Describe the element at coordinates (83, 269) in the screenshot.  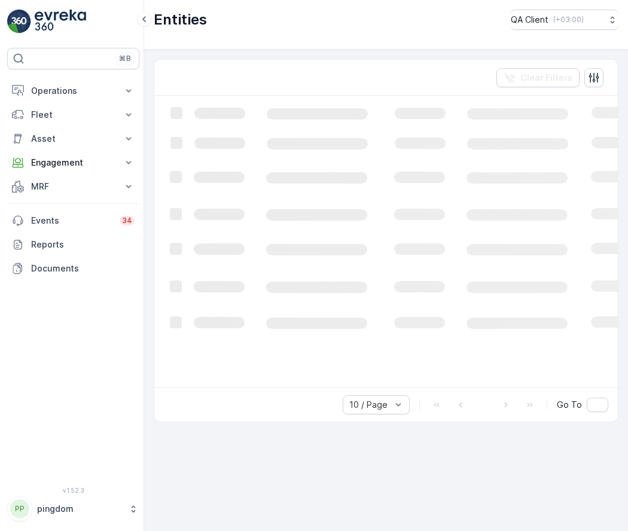
I see `p: Documents` at that location.